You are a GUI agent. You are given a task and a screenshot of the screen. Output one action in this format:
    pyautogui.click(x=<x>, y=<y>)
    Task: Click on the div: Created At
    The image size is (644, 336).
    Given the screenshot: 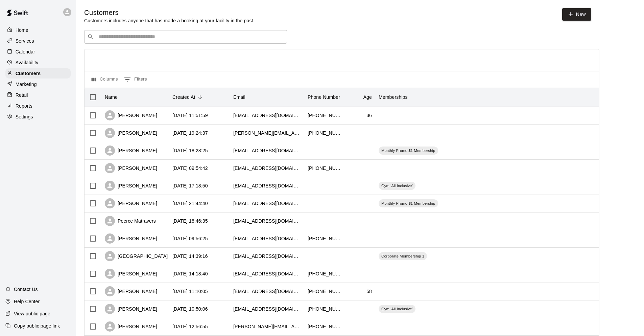 What is the action you would take?
    pyautogui.click(x=199, y=97)
    